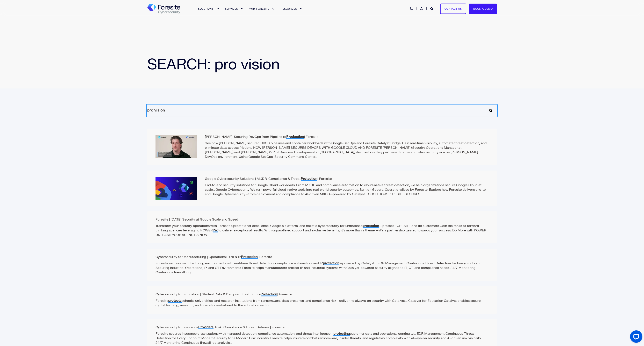  Describe the element at coordinates (322, 257) in the screenshot. I see `h2: Cybersecurity for Manufacturing | Operational Risk & IP | Foresite` at that location.